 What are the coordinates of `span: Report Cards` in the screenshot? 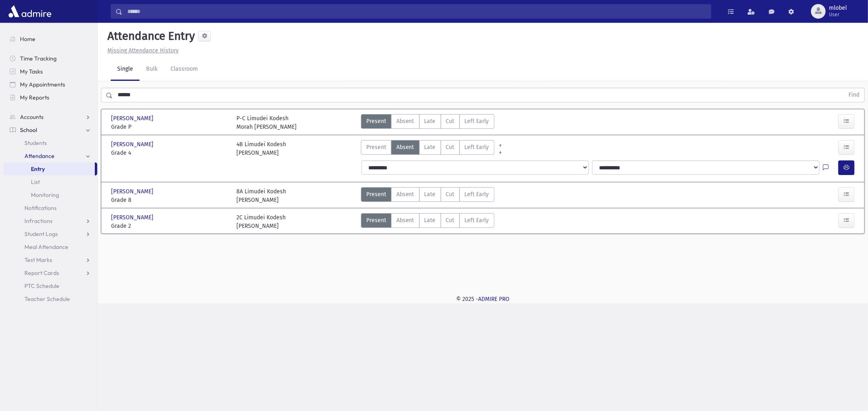 It's located at (42, 273).